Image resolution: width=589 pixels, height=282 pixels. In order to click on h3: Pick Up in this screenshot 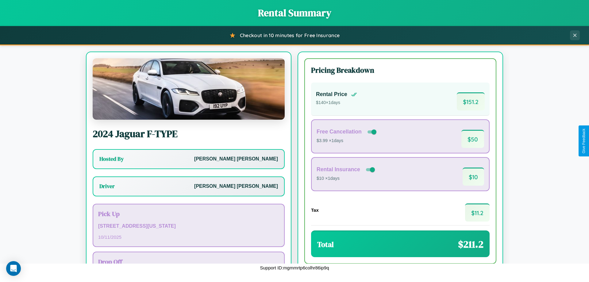, I will do `click(189, 213)`.